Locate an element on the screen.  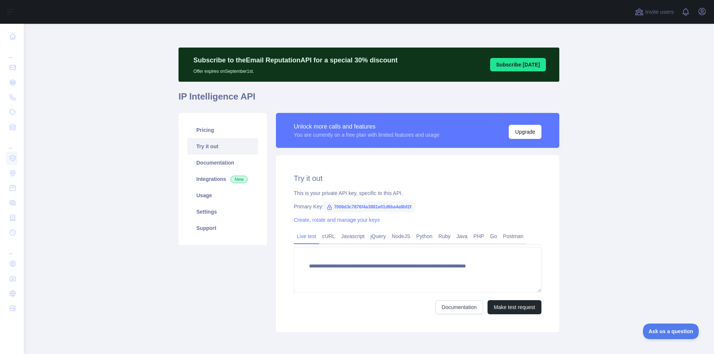
a: cURL is located at coordinates (328, 236).